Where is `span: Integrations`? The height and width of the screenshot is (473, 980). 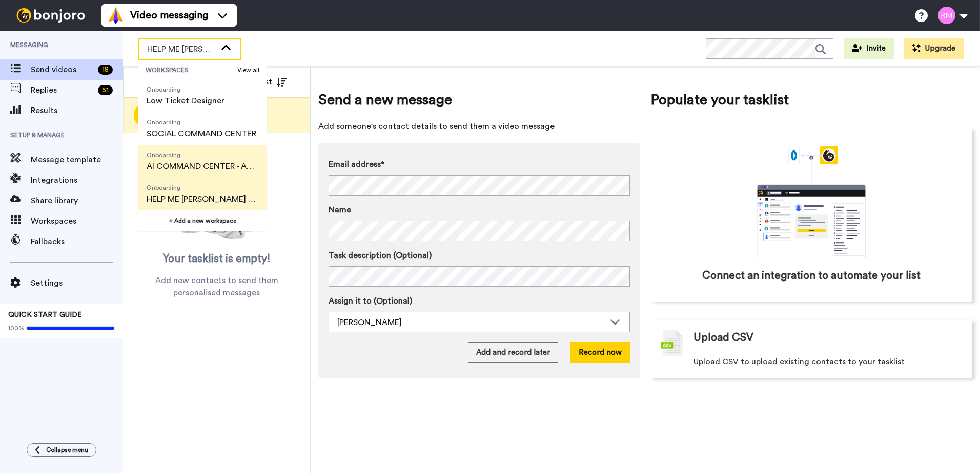
span: Integrations is located at coordinates (77, 180).